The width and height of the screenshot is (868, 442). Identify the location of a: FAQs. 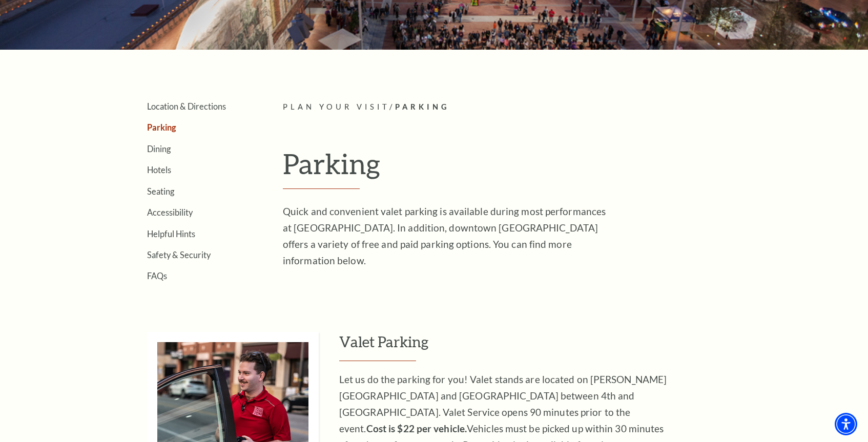
(157, 276).